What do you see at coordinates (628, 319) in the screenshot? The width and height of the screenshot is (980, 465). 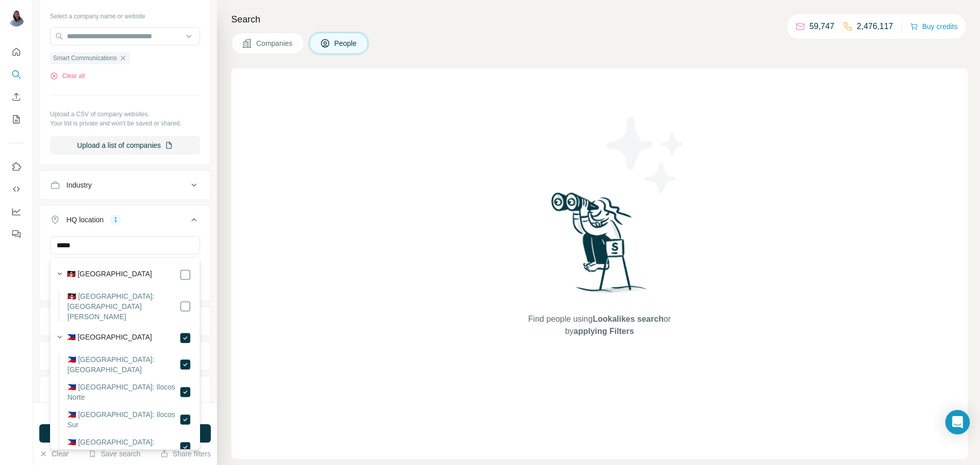 I see `span: Lookalikes search` at bounding box center [628, 319].